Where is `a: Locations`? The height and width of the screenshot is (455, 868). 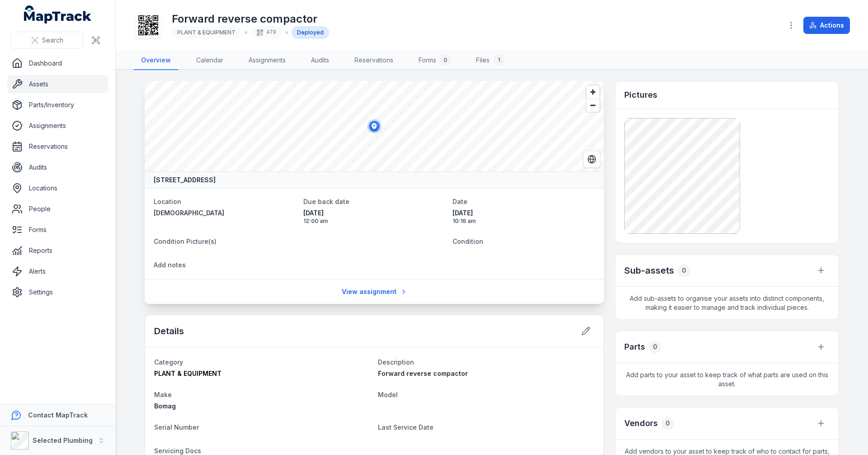 a: Locations is located at coordinates (57, 188).